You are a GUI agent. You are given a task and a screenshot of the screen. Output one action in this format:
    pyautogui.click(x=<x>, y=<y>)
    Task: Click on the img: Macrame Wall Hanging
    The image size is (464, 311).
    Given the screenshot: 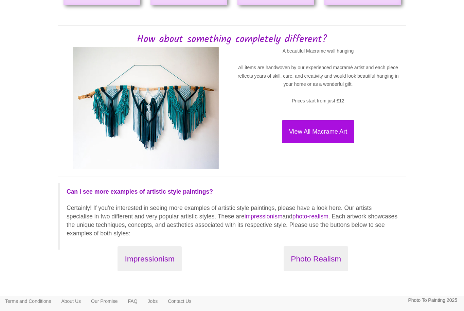 What is the action you would take?
    pyautogui.click(x=146, y=108)
    